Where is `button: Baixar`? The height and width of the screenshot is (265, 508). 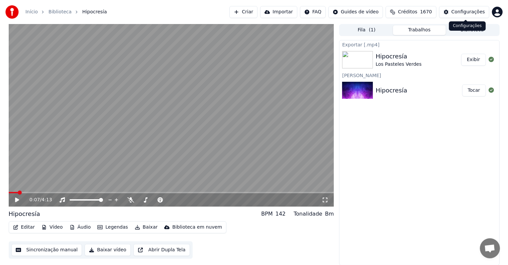
button: Baixar is located at coordinates (146, 228).